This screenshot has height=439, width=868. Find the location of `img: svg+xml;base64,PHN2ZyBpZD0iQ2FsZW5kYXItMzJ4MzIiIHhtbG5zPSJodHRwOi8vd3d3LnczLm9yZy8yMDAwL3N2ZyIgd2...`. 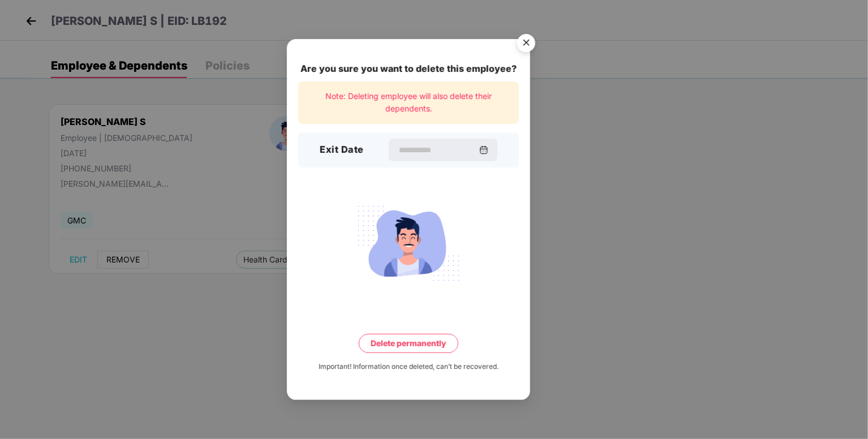

img: svg+xml;base64,PHN2ZyBpZD0iQ2FsZW5kYXItMzJ4MzIiIHhtbG5zPSJodHRwOi8vd3d3LnczLm9yZy8yMDAwL3N2ZyIgd2... is located at coordinates (484, 150).